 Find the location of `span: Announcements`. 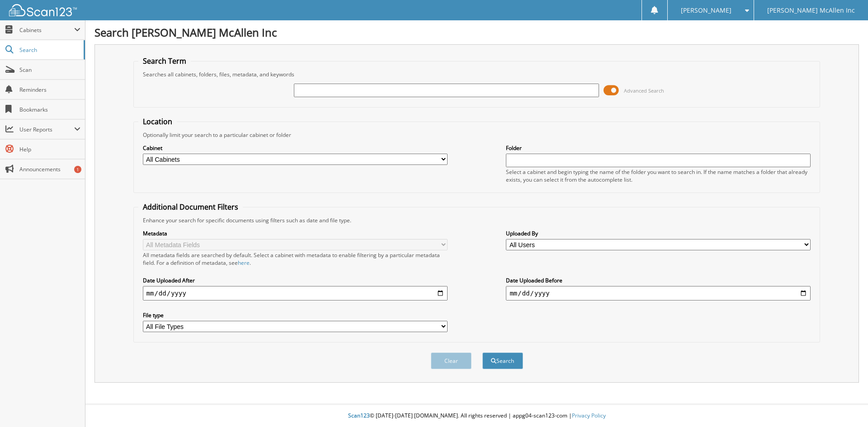

span: Announcements is located at coordinates (50, 169).